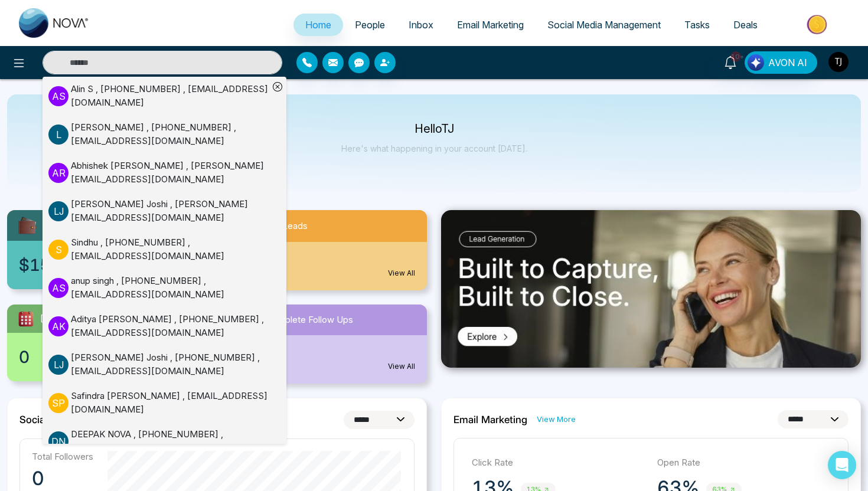 Image resolution: width=868 pixels, height=491 pixels. What do you see at coordinates (818, 24) in the screenshot?
I see `img: Market-place.gif` at bounding box center [818, 24].